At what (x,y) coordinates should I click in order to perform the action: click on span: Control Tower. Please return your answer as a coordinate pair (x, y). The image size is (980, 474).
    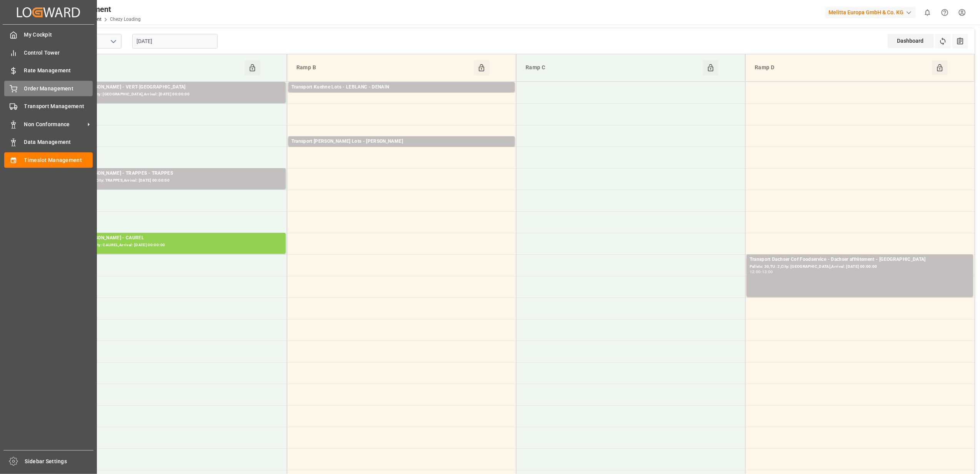
    Looking at the image, I should click on (58, 53).